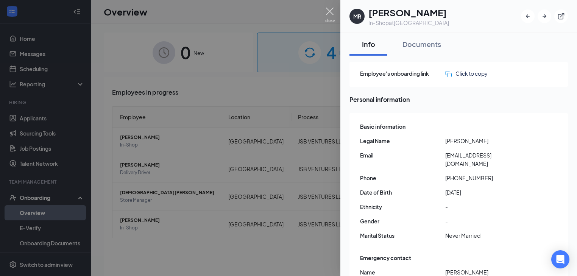 The height and width of the screenshot is (276, 577). I want to click on span: Basic information, so click(383, 126).